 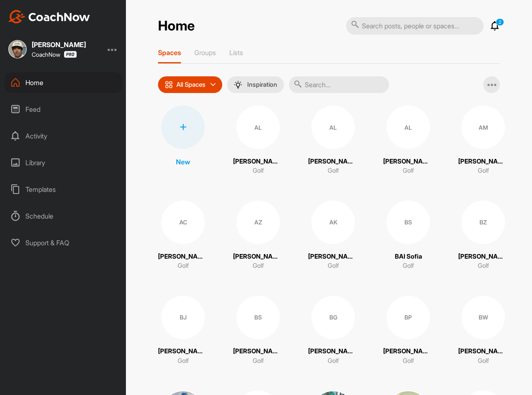 What do you see at coordinates (63, 216) in the screenshot?
I see `div: Schedule` at bounding box center [63, 216].